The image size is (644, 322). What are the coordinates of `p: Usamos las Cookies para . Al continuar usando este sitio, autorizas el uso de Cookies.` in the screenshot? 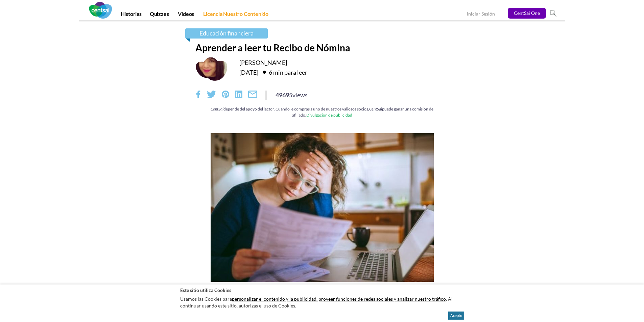 It's located at (322, 301).